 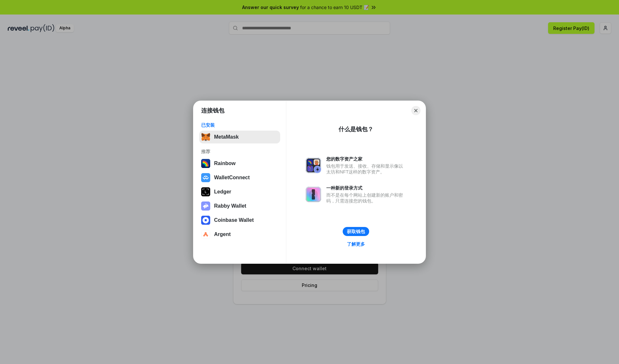 I want to click on div: Coinbase Wallet, so click(x=234, y=220).